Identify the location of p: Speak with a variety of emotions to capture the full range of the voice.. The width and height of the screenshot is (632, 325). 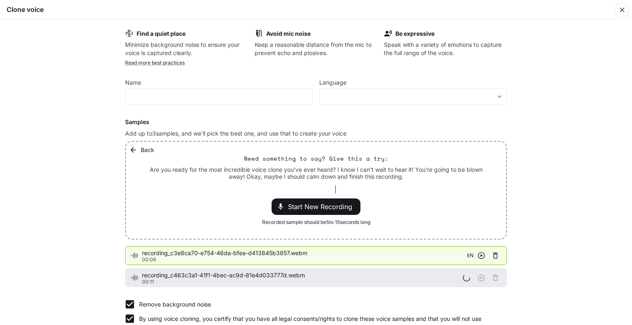
(445, 49).